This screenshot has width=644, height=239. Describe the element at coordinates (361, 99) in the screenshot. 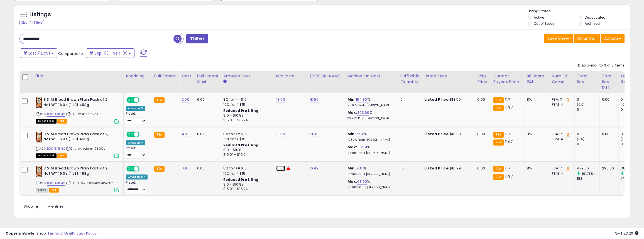

I see `a: 154.80` at that location.